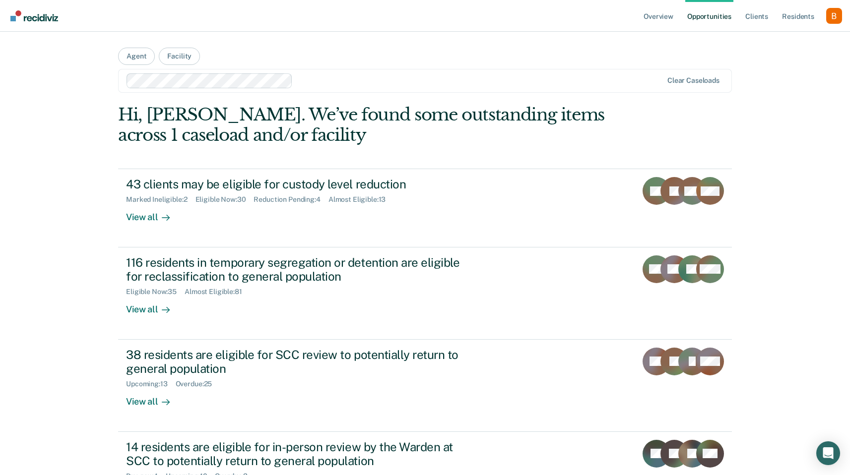  I want to click on a: 43 clients may be eligible for custody level reductionMarked Ineligible:2Eligible Now:30Reduction..., so click(425, 208).